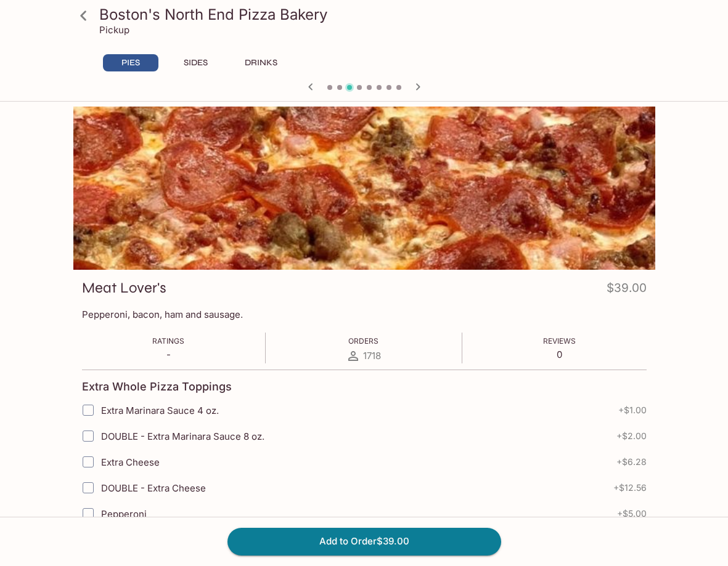 This screenshot has width=728, height=566. Describe the element at coordinates (559, 354) in the screenshot. I see `p: 0` at that location.